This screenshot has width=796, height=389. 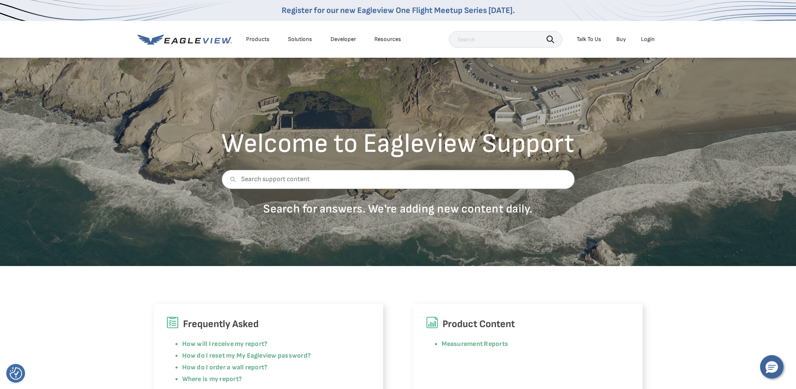 What do you see at coordinates (388, 39) in the screenshot?
I see `div: Resources` at bounding box center [388, 39].